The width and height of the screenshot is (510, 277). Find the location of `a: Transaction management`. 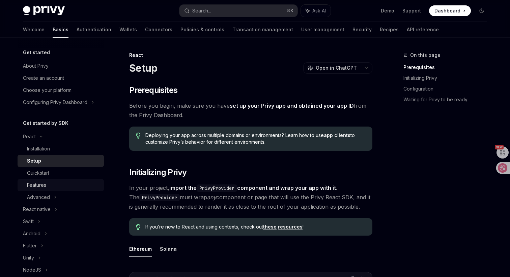

a: Transaction management is located at coordinates (263, 30).